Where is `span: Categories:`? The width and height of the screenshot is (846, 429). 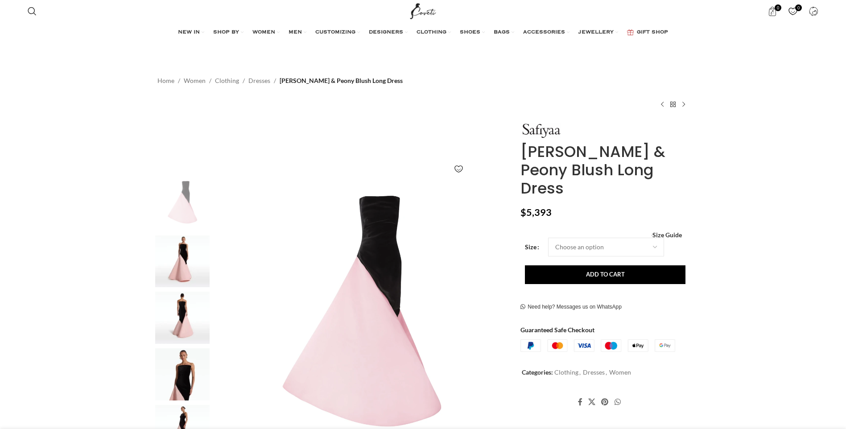 span: Categories: is located at coordinates (537, 372).